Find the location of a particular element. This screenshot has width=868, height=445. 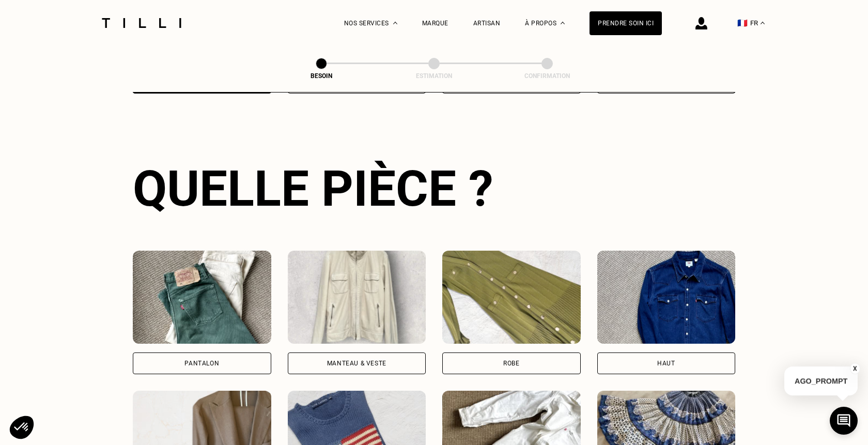

a: Prendre soin ici is located at coordinates (626, 23).